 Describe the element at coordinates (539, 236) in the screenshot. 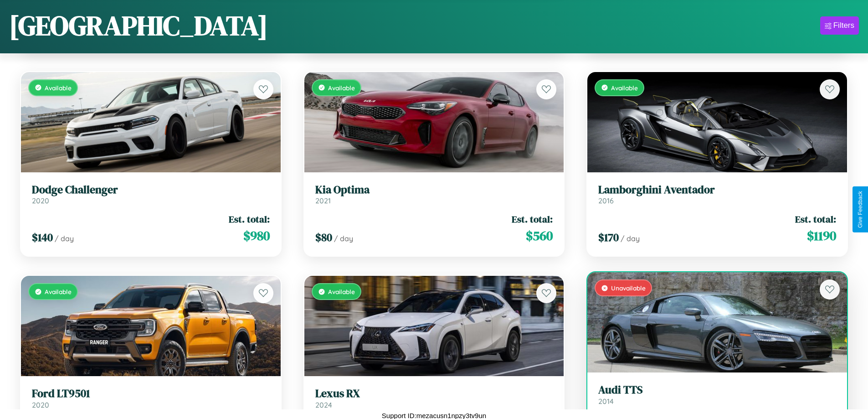

I see `span: $ 560` at that location.